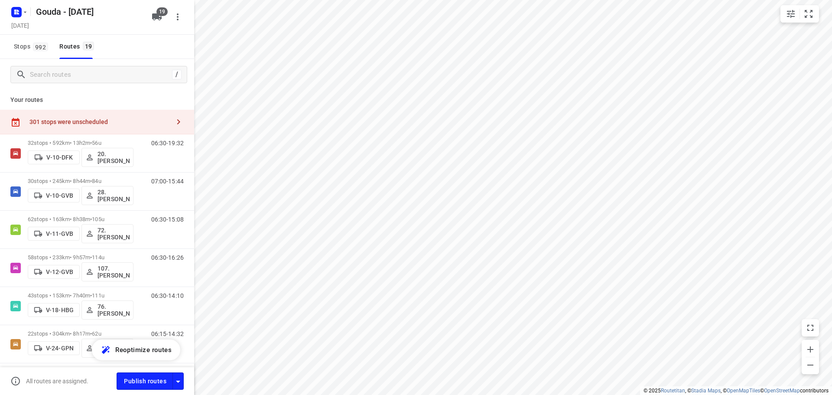  What do you see at coordinates (57, 381) in the screenshot?
I see `p: All routes are assigned.` at bounding box center [57, 381].